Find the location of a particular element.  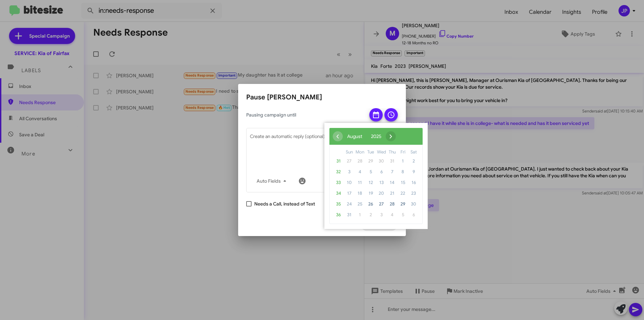

span: 7 is located at coordinates (392, 172).